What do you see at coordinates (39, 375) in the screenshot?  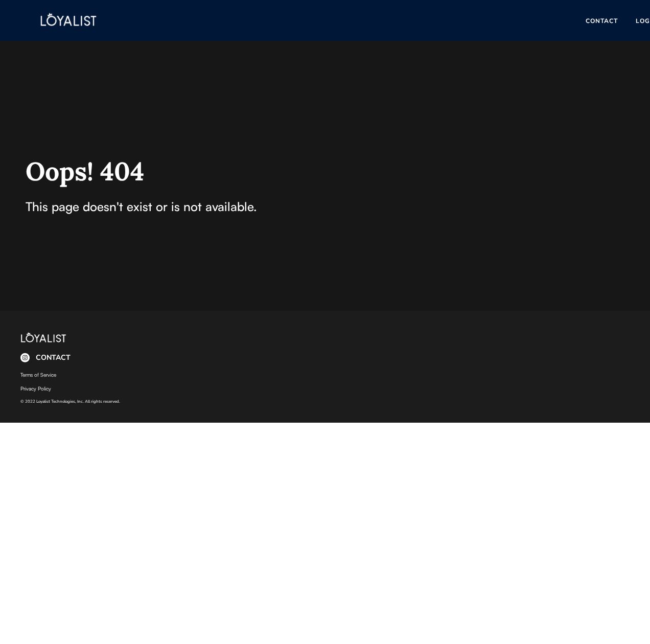 I see `a: Terms of Service` at bounding box center [39, 375].